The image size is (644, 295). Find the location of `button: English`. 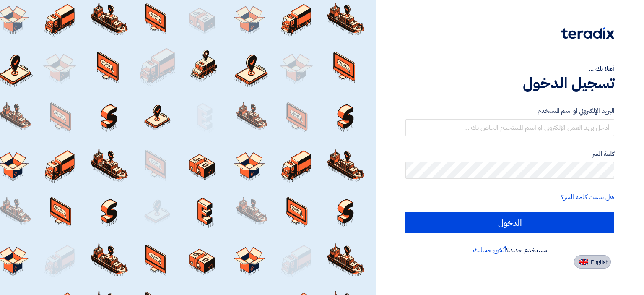

button: English is located at coordinates (593, 262).